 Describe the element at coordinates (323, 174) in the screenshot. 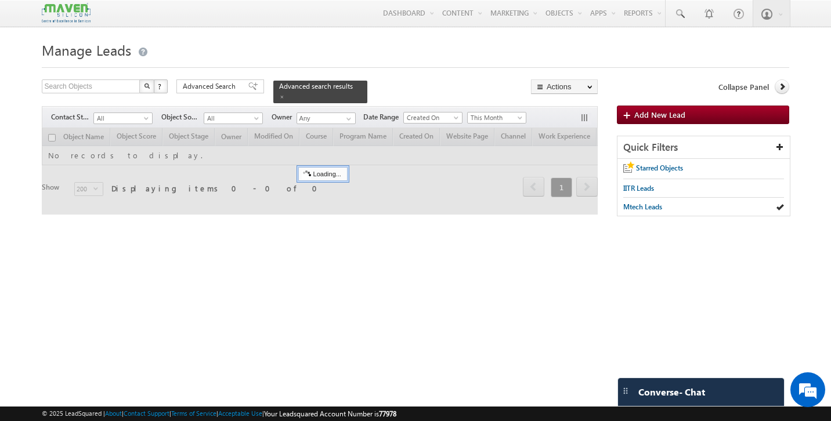

I see `div: Loading...` at that location.